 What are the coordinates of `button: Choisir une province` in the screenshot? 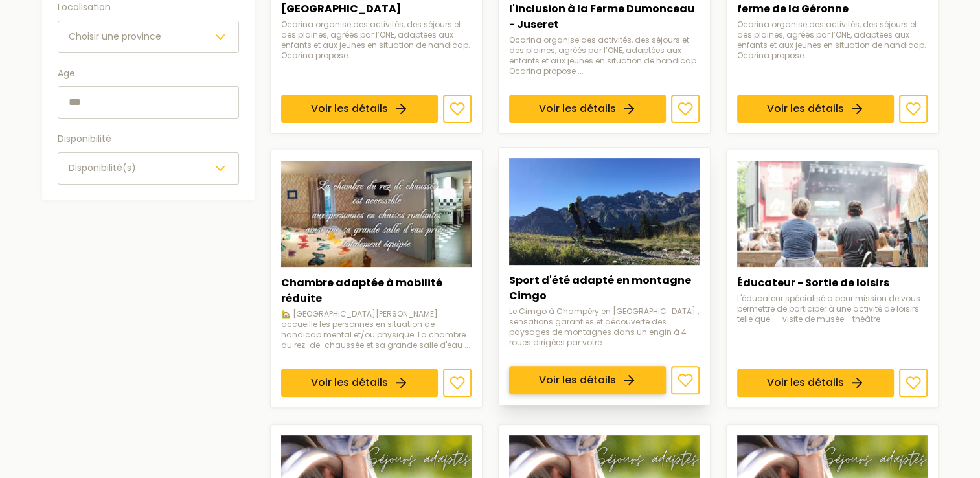 It's located at (149, 37).